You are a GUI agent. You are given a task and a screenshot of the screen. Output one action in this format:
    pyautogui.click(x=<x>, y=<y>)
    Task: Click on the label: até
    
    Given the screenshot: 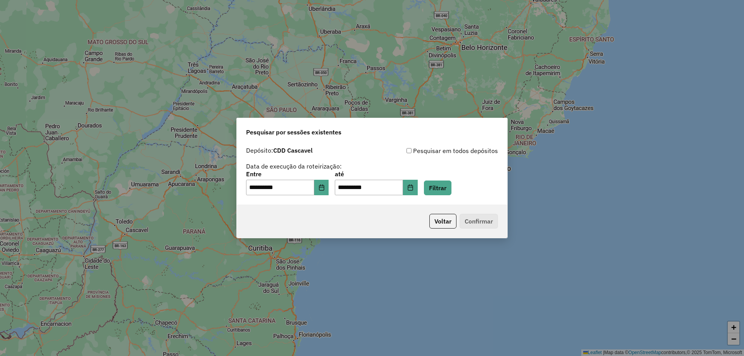 What is the action you would take?
    pyautogui.click(x=376, y=174)
    